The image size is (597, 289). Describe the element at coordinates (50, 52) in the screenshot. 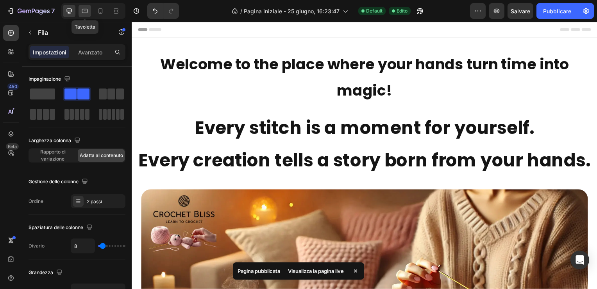

I see `p: Impostazioni` at that location.